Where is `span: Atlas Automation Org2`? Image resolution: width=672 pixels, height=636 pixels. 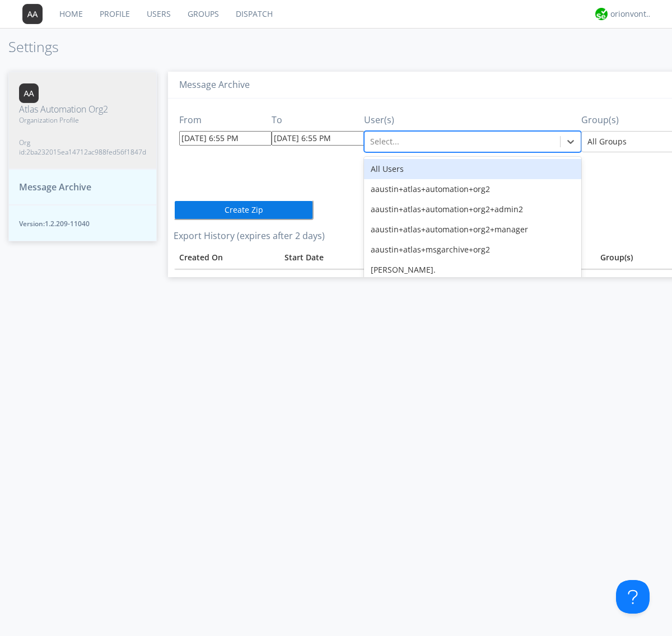 span: Atlas Automation Org2 is located at coordinates (82, 109).